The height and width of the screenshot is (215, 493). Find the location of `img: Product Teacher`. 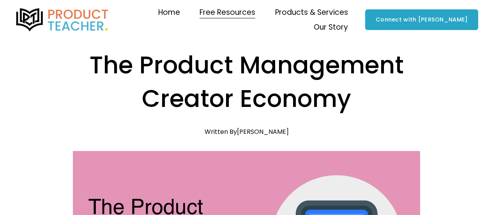

img: Product Teacher is located at coordinates (62, 20).